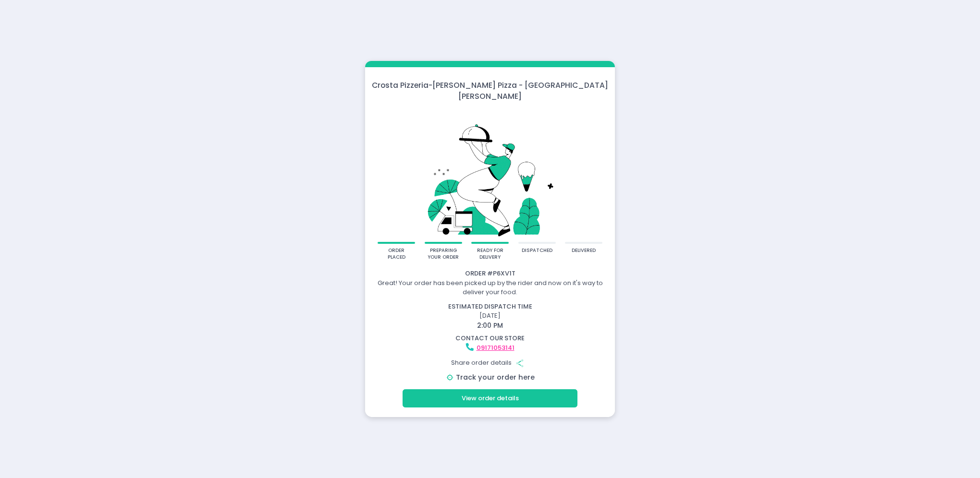 This screenshot has height=478, width=980. I want to click on div: Order # P6XV1T, so click(490, 274).